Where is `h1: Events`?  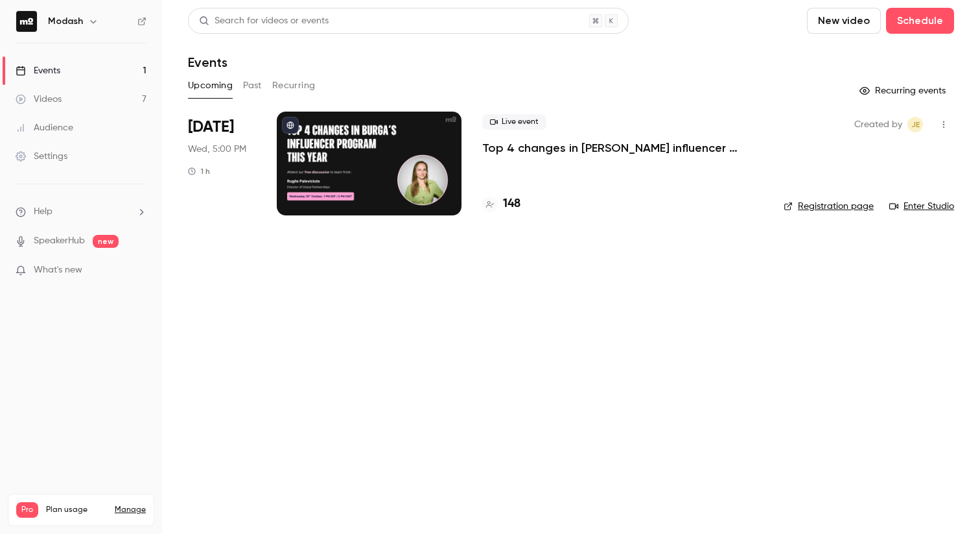
h1: Events is located at coordinates (207, 62).